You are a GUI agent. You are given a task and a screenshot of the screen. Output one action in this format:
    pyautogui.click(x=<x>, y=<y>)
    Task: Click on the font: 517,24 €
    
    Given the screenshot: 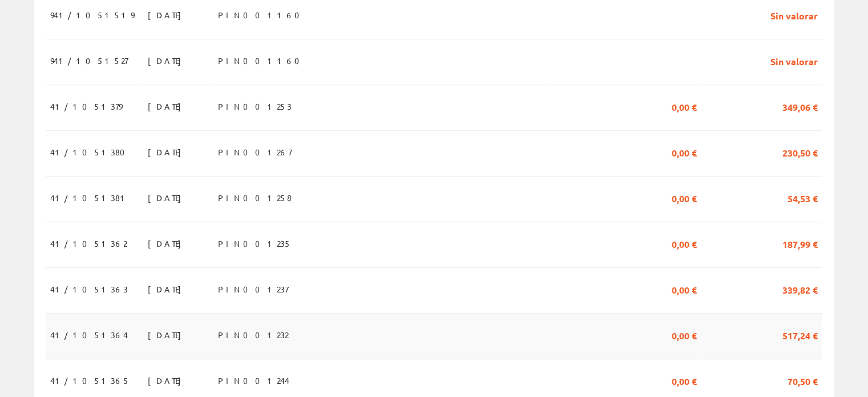 What is the action you would take?
    pyautogui.click(x=800, y=335)
    